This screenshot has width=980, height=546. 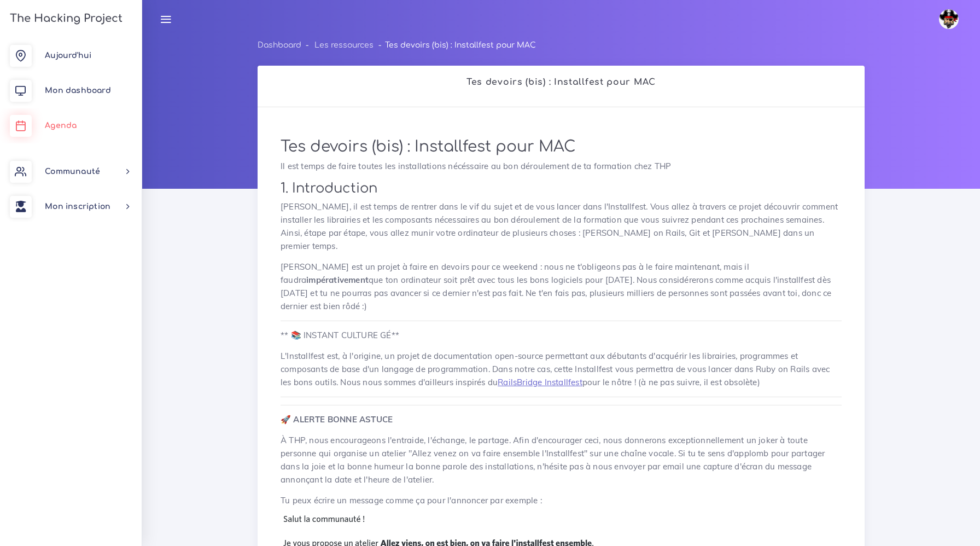 What do you see at coordinates (338, 279) in the screenshot?
I see `strong: impérativement` at bounding box center [338, 279].